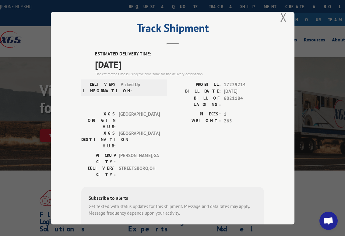 The image size is (345, 236). What do you see at coordinates (173, 209) in the screenshot?
I see `div: Get texted with status updates for this shipment. Message and data rates may apply. Message frequ...` at bounding box center [173, 209].